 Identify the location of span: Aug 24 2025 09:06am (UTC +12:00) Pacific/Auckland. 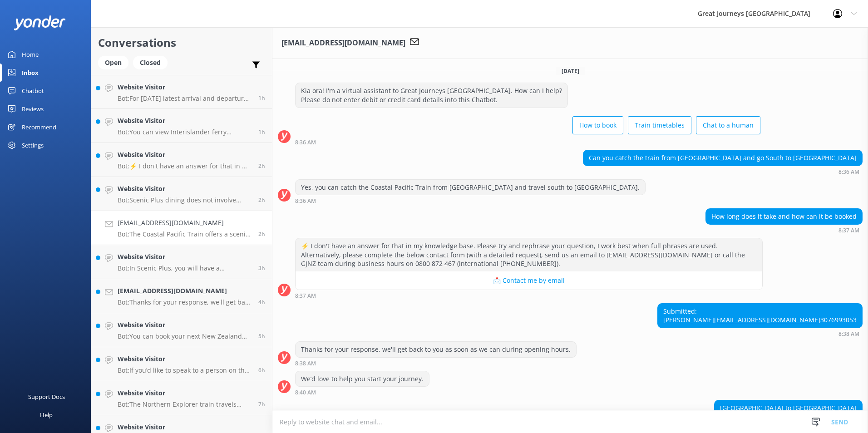
(262, 200).